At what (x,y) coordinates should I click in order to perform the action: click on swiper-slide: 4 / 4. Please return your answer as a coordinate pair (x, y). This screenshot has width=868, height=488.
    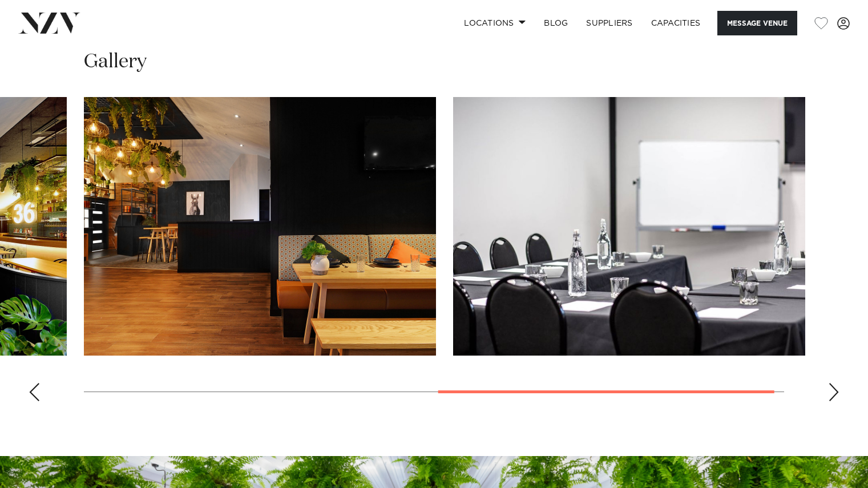
    Looking at the image, I should click on (629, 226).